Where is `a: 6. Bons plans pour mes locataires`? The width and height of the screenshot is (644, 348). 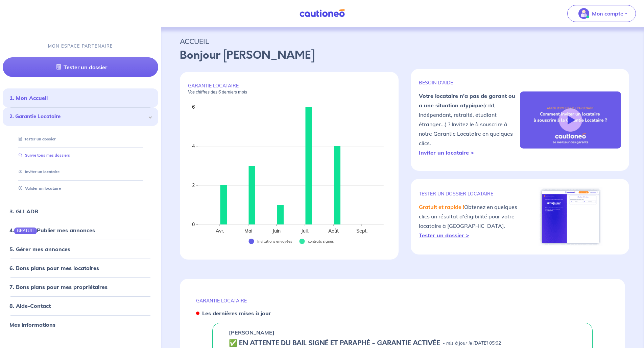
a: 6. Bons plans pour mes locataires is located at coordinates (54, 268).